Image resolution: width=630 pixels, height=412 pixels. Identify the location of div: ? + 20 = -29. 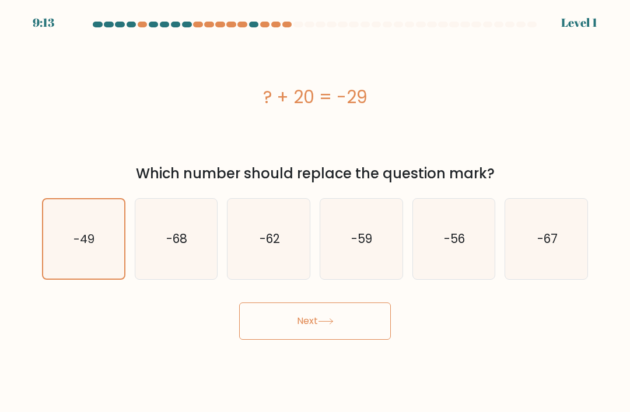
(315, 97).